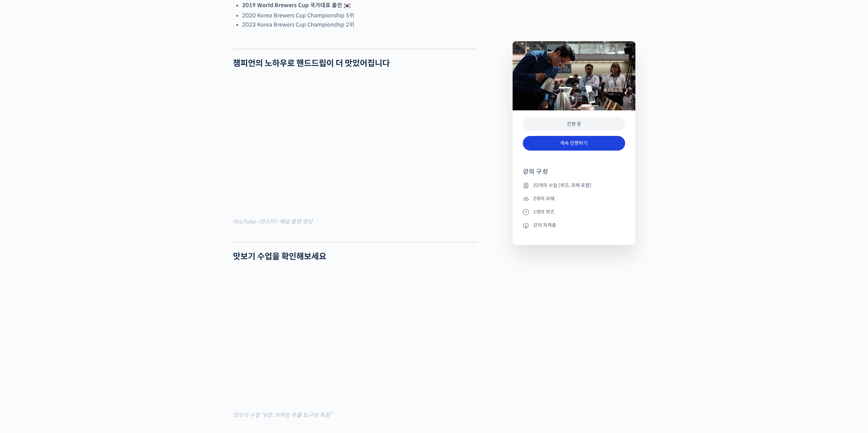 The image size is (868, 433). Describe the element at coordinates (280, 257) in the screenshot. I see `strong: 맛보기 수업을 확인해보세요` at that location.